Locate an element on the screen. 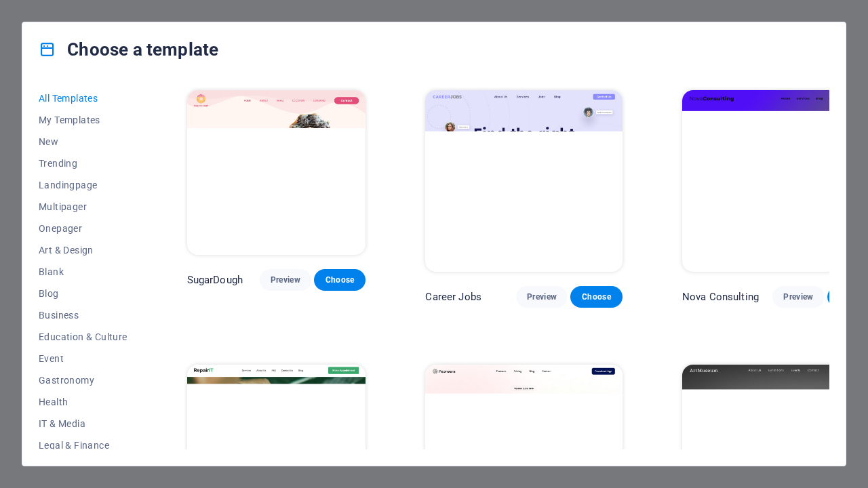 The width and height of the screenshot is (868, 488). p: SugarDough is located at coordinates (215, 280).